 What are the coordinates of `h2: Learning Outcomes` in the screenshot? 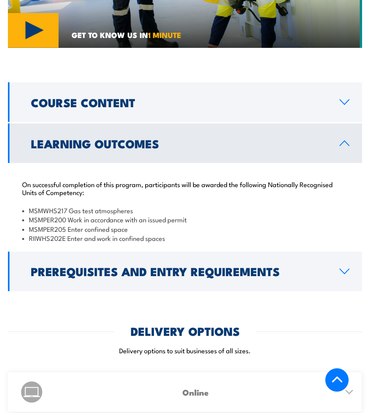 It's located at (179, 143).